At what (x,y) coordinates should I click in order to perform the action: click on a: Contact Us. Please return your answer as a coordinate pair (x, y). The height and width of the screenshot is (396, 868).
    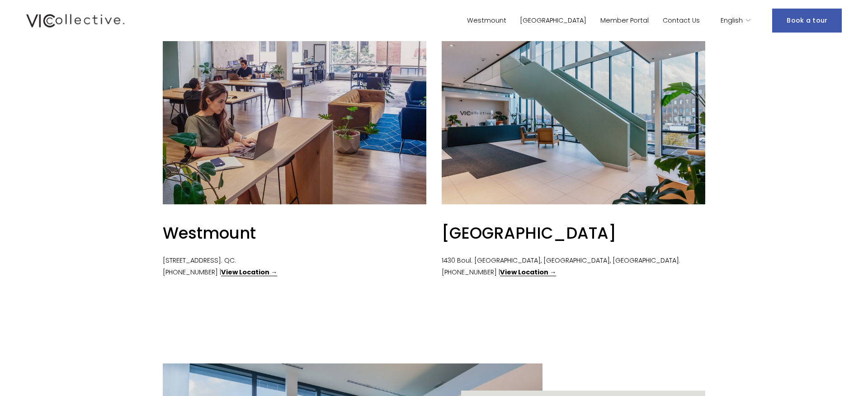
    Looking at the image, I should click on (682, 20).